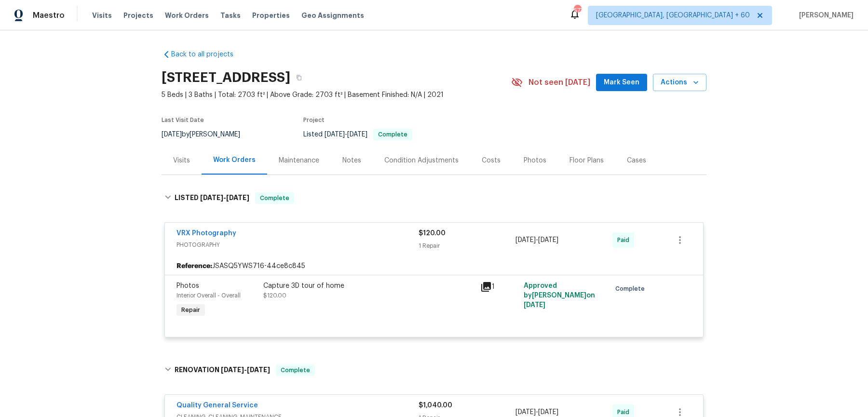 The image size is (868, 417). What do you see at coordinates (206, 234) in the screenshot?
I see `a: VRX Photography` at bounding box center [206, 234].